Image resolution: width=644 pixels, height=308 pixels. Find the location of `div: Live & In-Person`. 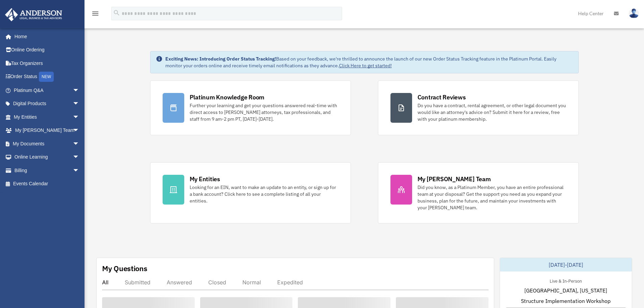

div: Live & In-Person is located at coordinates (565, 280).